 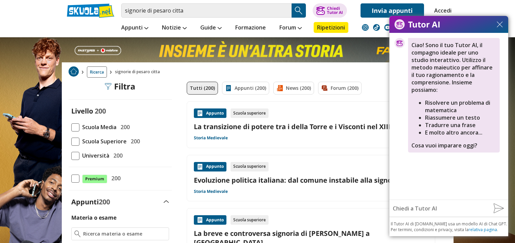 I want to click on button: Search Button, so click(x=299, y=11).